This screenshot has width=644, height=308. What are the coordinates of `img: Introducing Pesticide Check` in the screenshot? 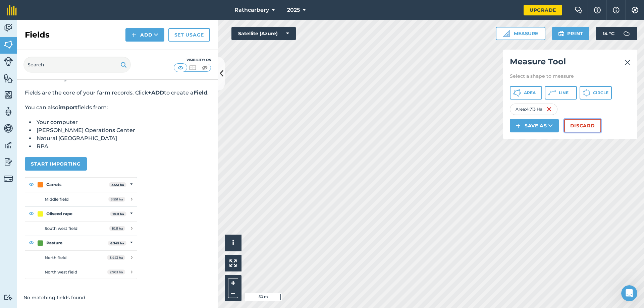 It's located at (67, 218).